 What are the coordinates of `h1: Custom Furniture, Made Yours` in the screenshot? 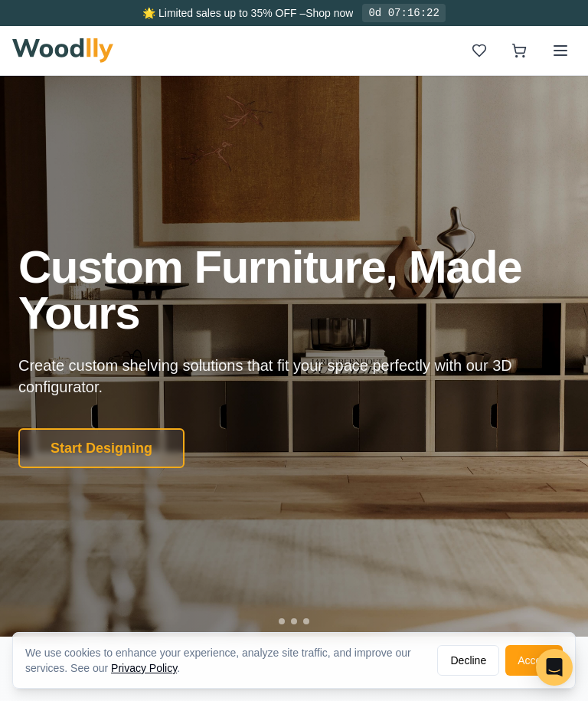 It's located at (294, 290).